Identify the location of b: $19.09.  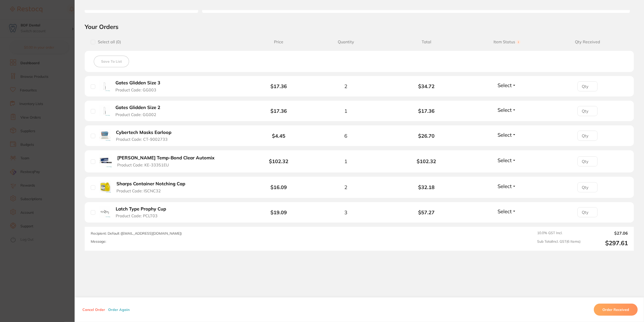
(279, 212).